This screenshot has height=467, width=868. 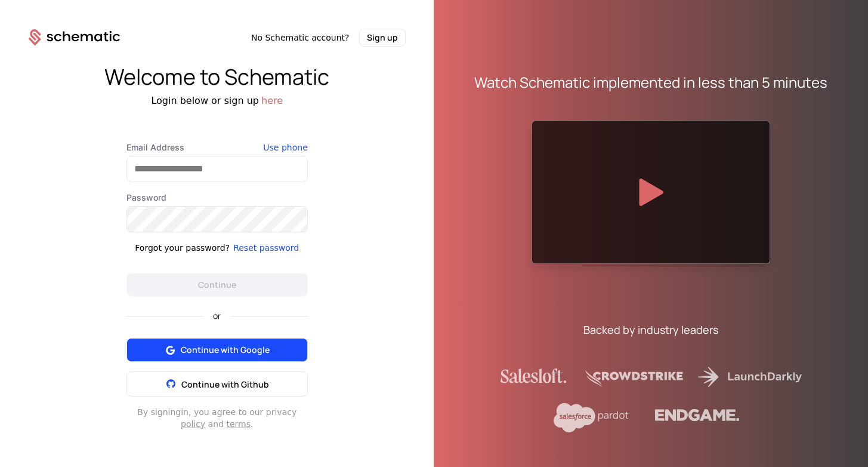 I want to click on span: or, so click(x=216, y=316).